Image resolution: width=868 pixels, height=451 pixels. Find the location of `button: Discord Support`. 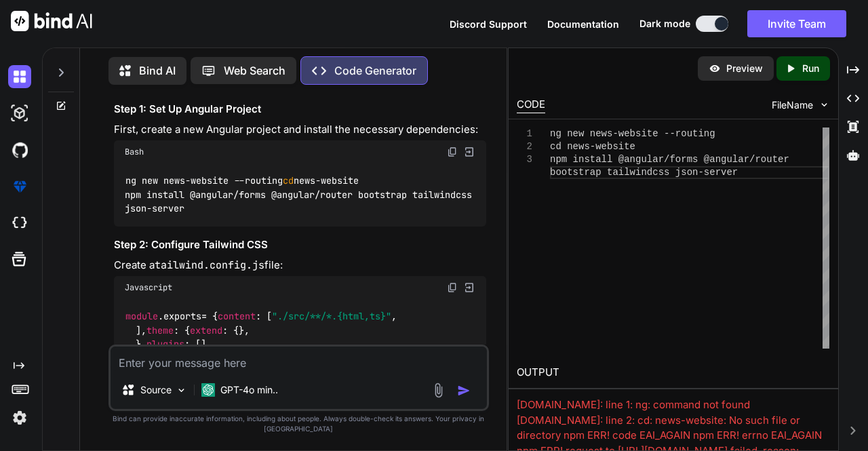

button: Discord Support is located at coordinates (489, 24).